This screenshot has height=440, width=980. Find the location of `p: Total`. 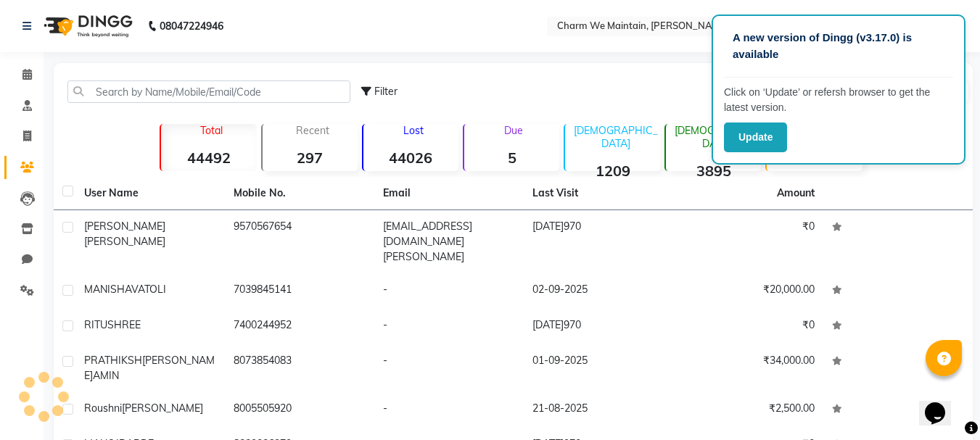

p: Total is located at coordinates (211, 131).